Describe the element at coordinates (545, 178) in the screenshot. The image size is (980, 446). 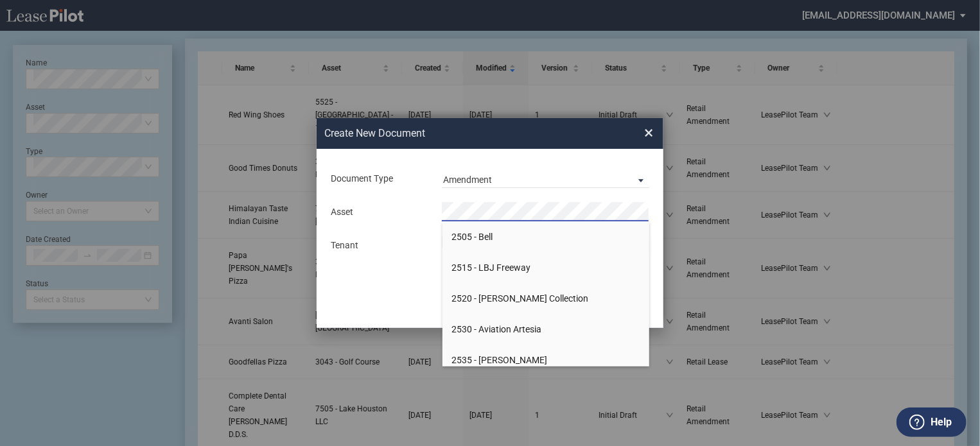
I see `md-select: Document Type: Amendment` at that location.